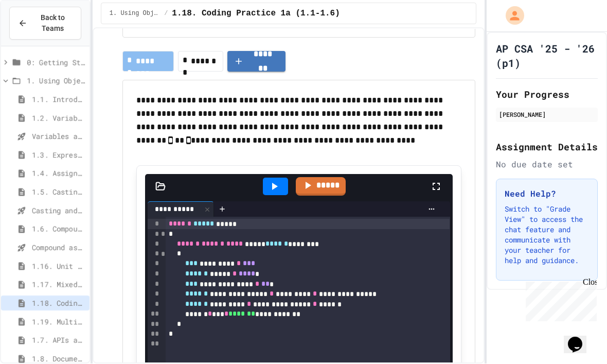 This screenshot has height=364, width=607. What do you see at coordinates (56, 62) in the screenshot?
I see `span: 0: Getting Started` at bounding box center [56, 62].